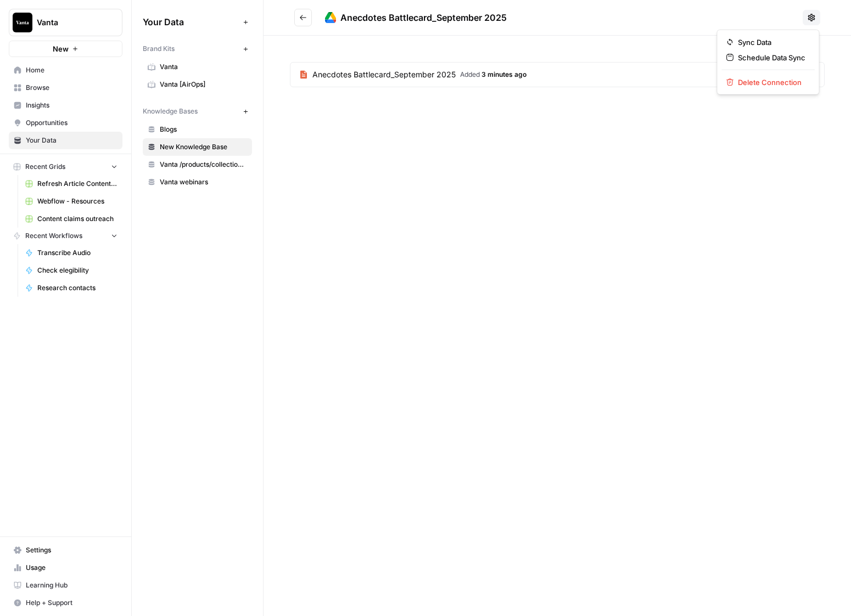  I want to click on img: Vanta Logo, so click(22, 22).